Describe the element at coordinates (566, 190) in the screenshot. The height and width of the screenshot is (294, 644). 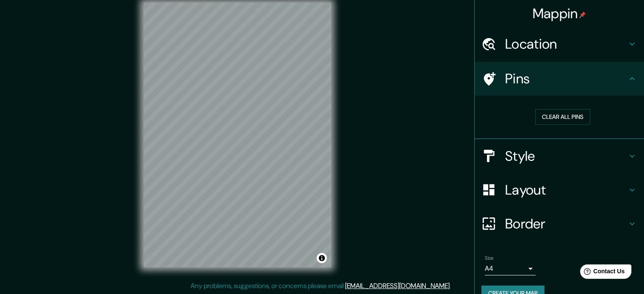
I see `h4: Layout` at that location.